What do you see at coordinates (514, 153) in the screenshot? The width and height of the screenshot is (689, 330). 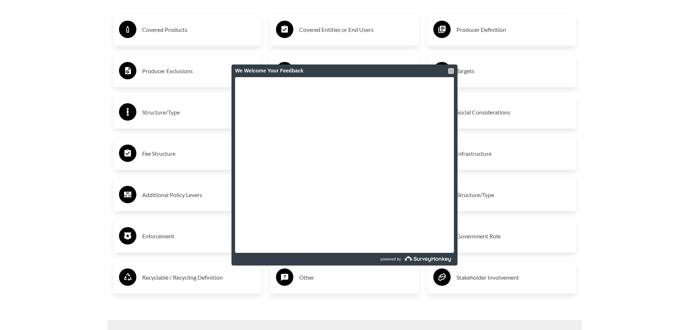 I see `h3: Infrastructure` at bounding box center [514, 153].